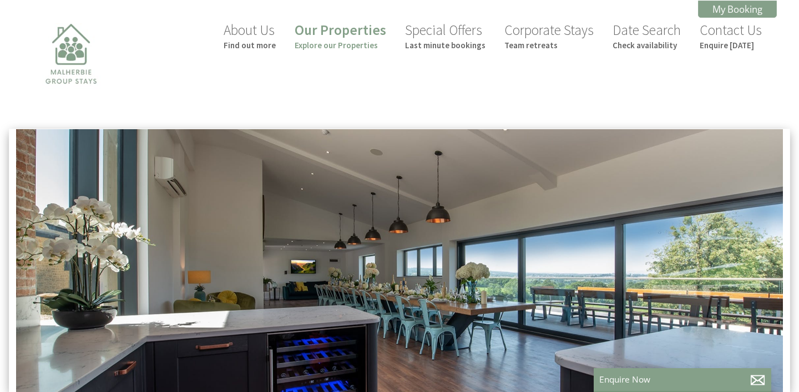 This screenshot has width=799, height=392. What do you see at coordinates (445, 35) in the screenshot?
I see `a: Special OffersLast minute bookings` at bounding box center [445, 35].